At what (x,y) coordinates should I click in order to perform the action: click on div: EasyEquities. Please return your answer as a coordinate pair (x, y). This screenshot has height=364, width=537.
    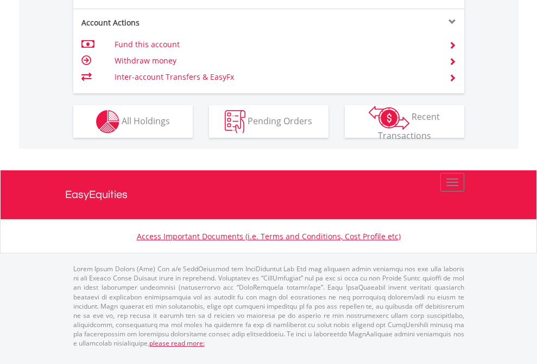
    Looking at the image, I should click on (269, 195).